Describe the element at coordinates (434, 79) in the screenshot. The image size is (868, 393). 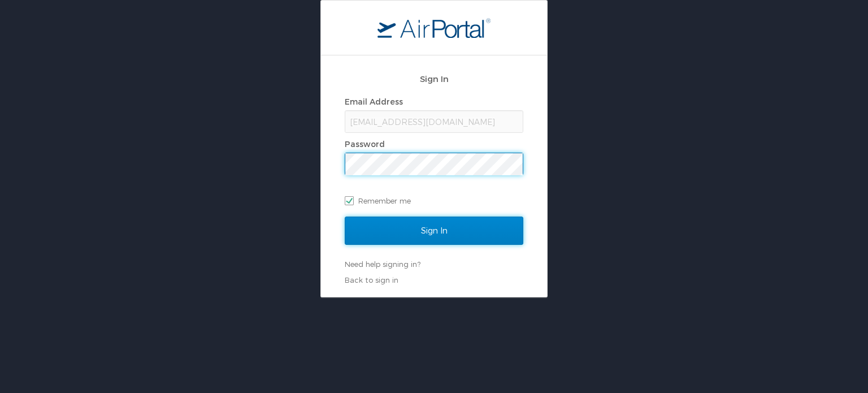
I see `h2: Sign In` at that location.